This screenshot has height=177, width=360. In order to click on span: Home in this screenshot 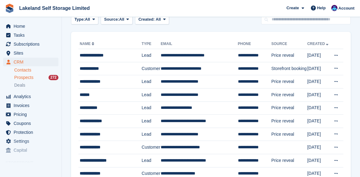, I will do `click(32, 26)`.